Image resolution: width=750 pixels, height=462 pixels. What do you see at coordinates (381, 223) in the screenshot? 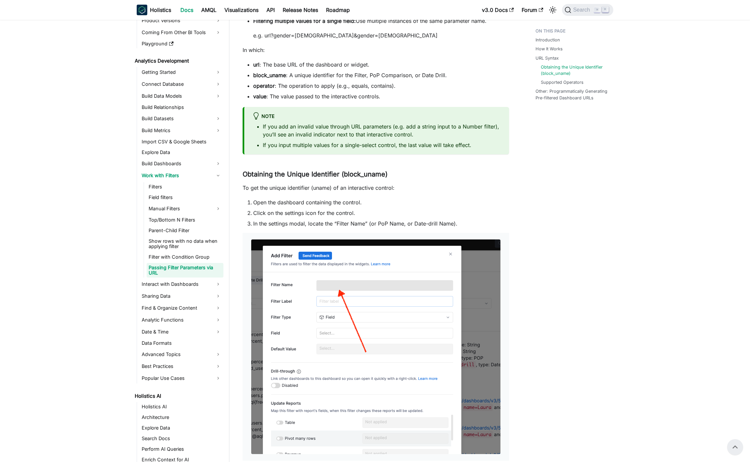
I see `li: In the settings modal, locate the “Filter Name” (or PoP Name, or Date-drill Name).` at bounding box center [381, 223].